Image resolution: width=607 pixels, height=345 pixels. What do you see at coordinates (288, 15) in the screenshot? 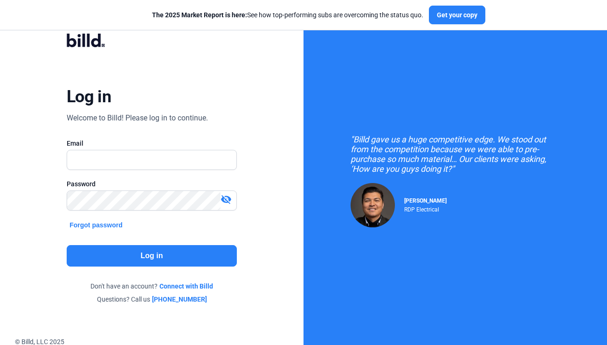
I see `div: See how top-performing subs are overcoming the status quo.` at bounding box center [288, 15].